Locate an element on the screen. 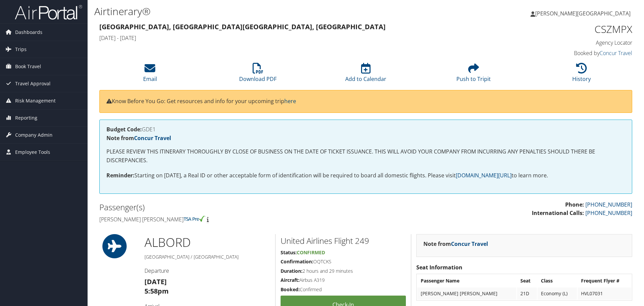  strong: Phone: is located at coordinates (575, 205).